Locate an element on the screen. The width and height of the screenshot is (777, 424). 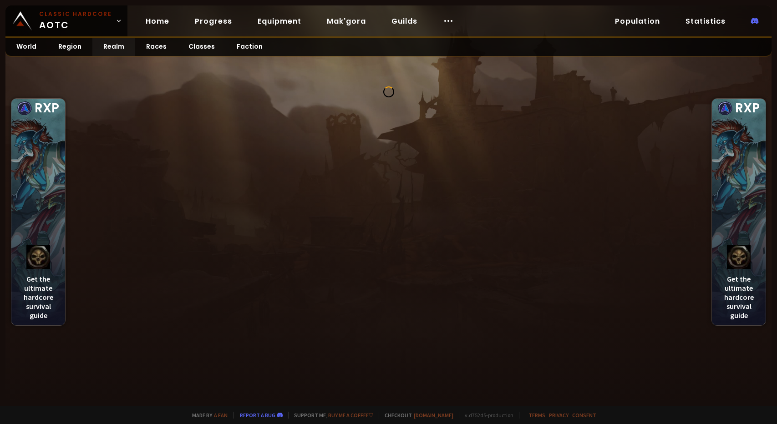
span: Support me, is located at coordinates (331, 415).